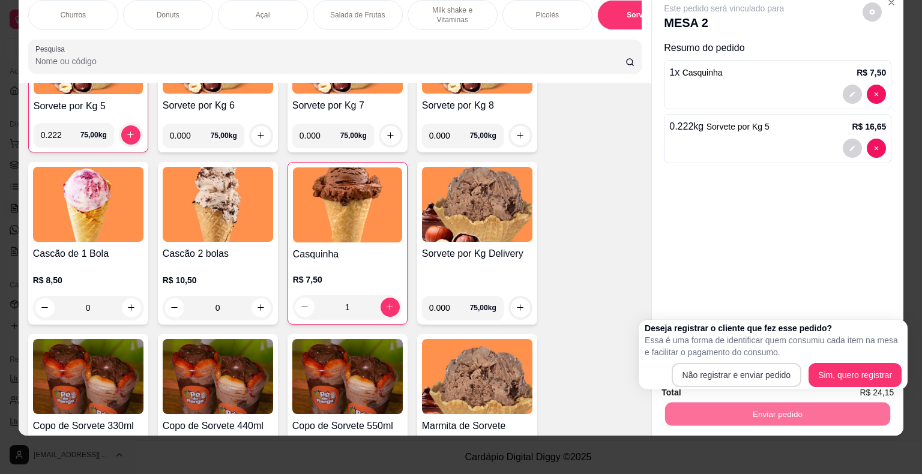  What do you see at coordinates (773, 346) in the screenshot?
I see `p: Essa é uma forma de identificar quem consumiu cada item na mesa e facilitar o pagamento do consumo.` at bounding box center [773, 346].